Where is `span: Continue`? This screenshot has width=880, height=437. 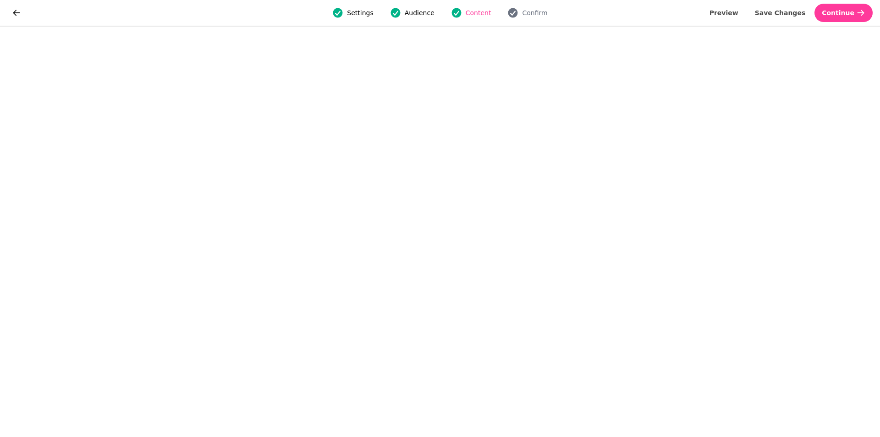
span: Continue is located at coordinates (837, 13).